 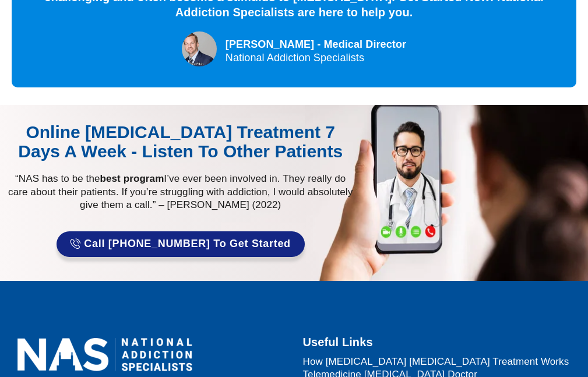 What do you see at coordinates (180, 191) in the screenshot?
I see `p: “NAS has to be the I’ve ever been involved in. They really do care about their patients. If you’r...` at bounding box center [180, 191].